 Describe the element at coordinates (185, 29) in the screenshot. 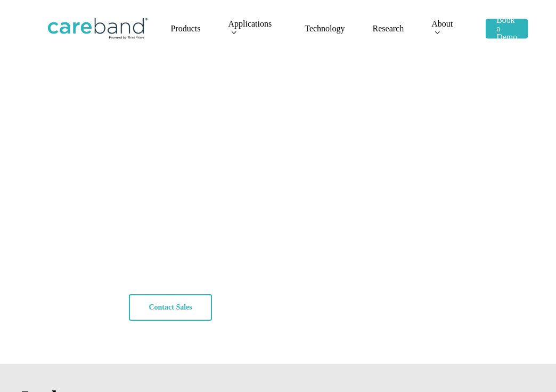

I see `a: Products` at that location.